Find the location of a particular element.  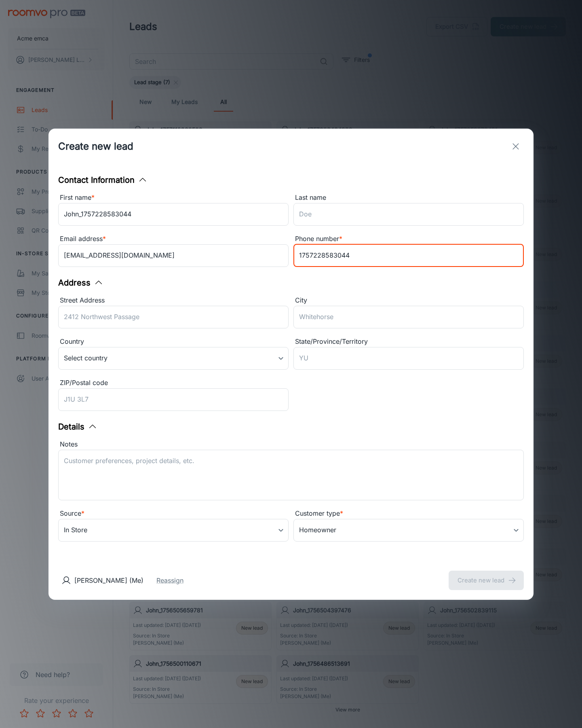

div: Select country is located at coordinates (173, 359).